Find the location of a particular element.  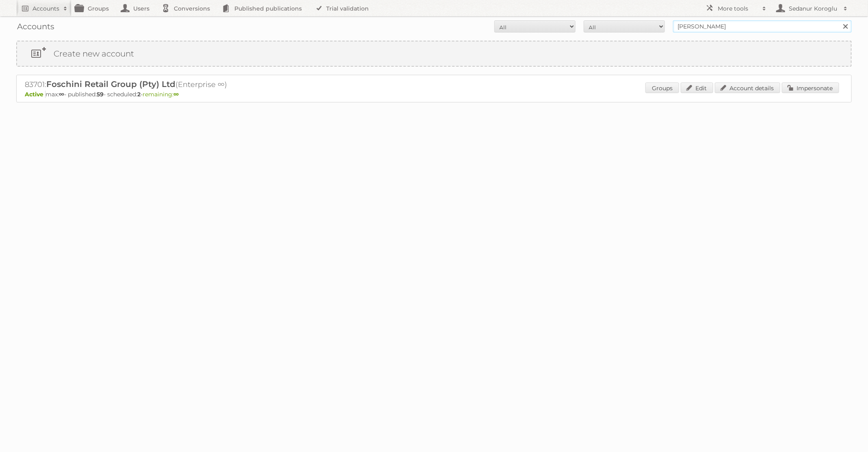

span: Foschini Retail Group (Pty) Ltd is located at coordinates (111, 84).